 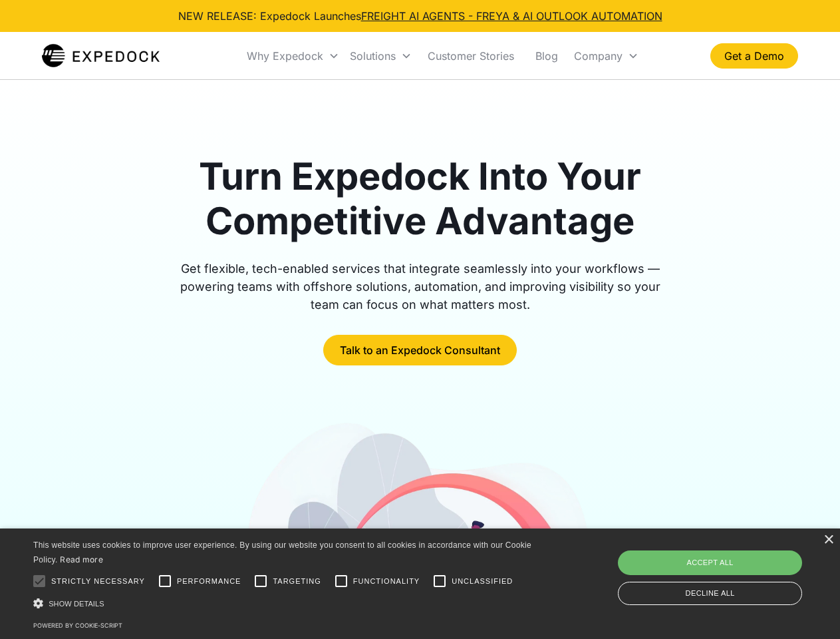 I want to click on a: FREIGHT AI AGENTS - FREYA & AI OUTLOOK AUTOMATION, so click(x=511, y=16).